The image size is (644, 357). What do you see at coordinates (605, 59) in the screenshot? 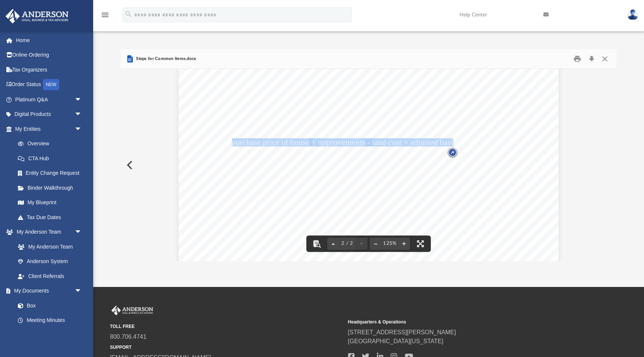
I see `button: Close` at bounding box center [605, 59].